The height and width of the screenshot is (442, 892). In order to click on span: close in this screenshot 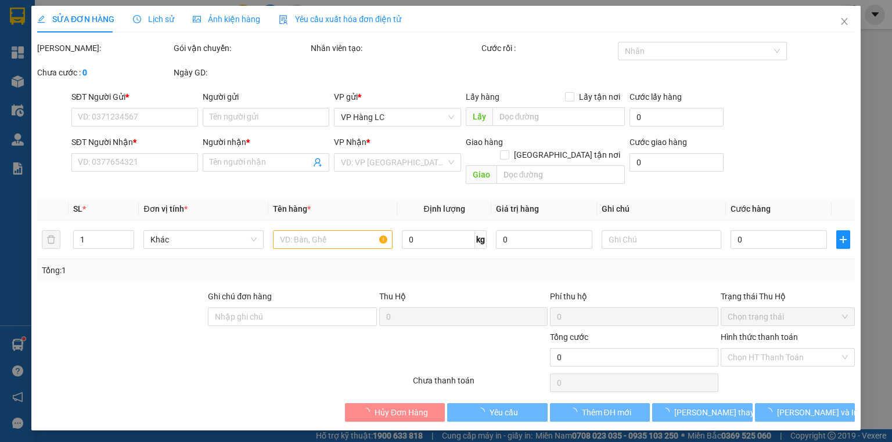, I will do `click(844, 21)`.